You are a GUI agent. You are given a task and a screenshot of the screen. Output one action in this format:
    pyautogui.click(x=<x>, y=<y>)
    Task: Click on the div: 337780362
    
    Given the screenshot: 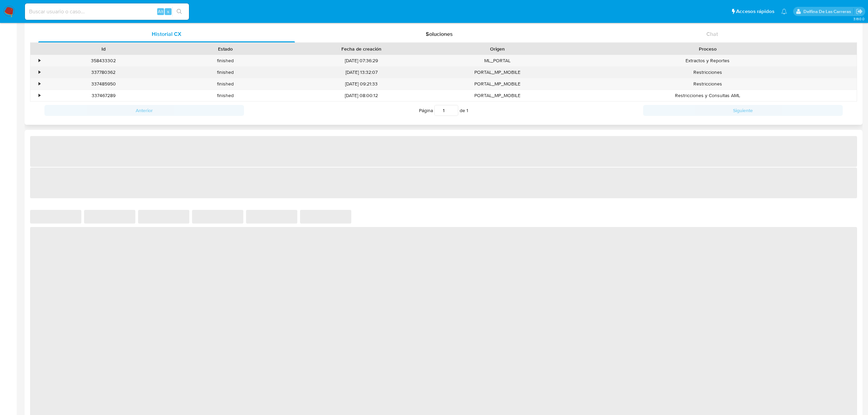 What is the action you would take?
    pyautogui.click(x=103, y=72)
    